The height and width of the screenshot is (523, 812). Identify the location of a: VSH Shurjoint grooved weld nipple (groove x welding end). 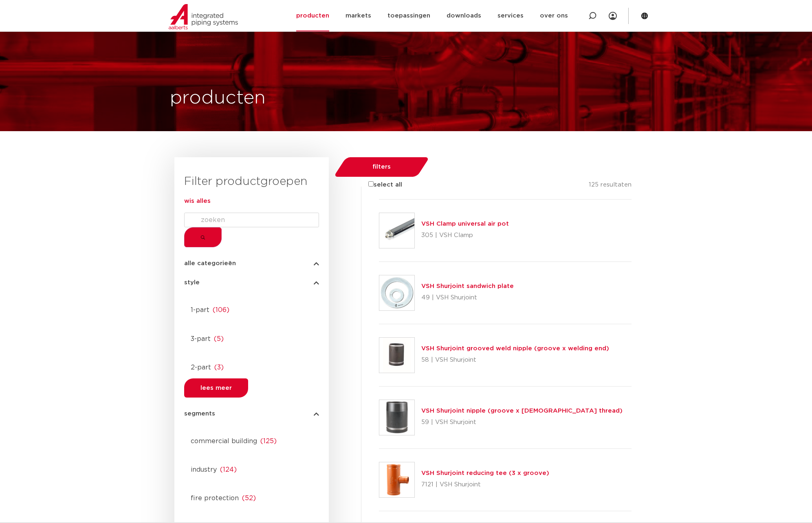
(515, 348).